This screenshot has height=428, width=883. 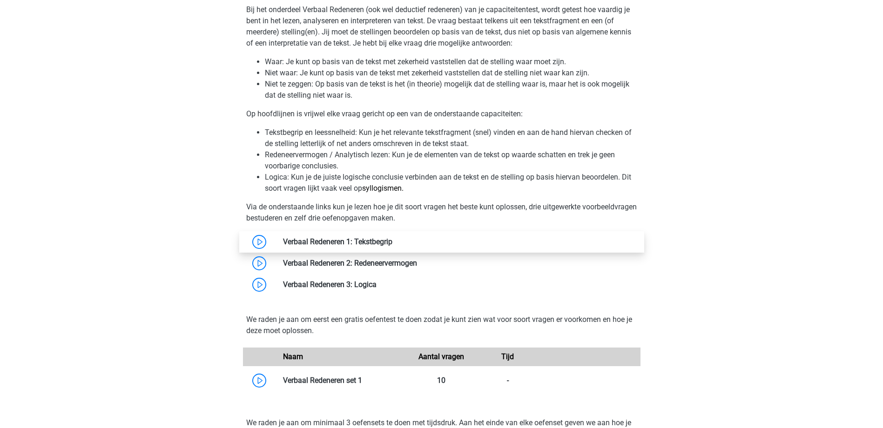 I want to click on div: Aantal vragen, so click(x=441, y=357).